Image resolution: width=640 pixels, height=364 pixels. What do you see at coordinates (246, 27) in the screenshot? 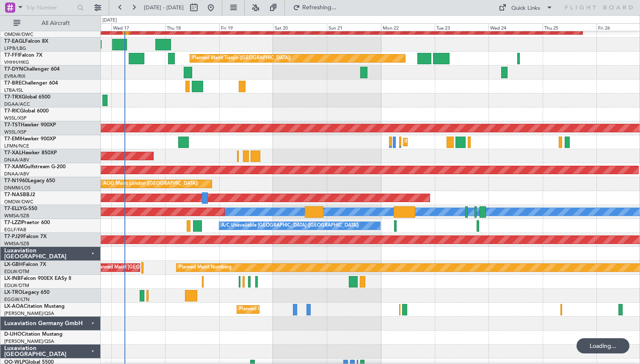
I see `div: Fri 19` at bounding box center [246, 27].